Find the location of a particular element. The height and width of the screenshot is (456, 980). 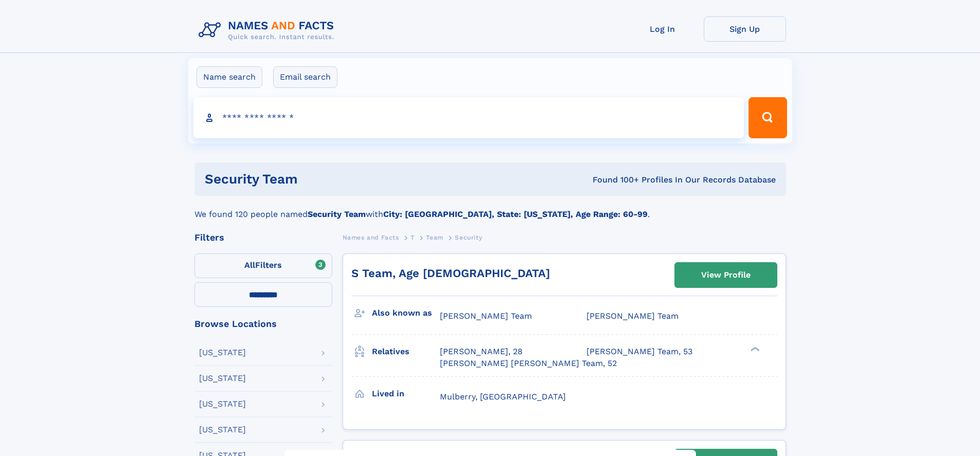

a: T is located at coordinates (413, 237).